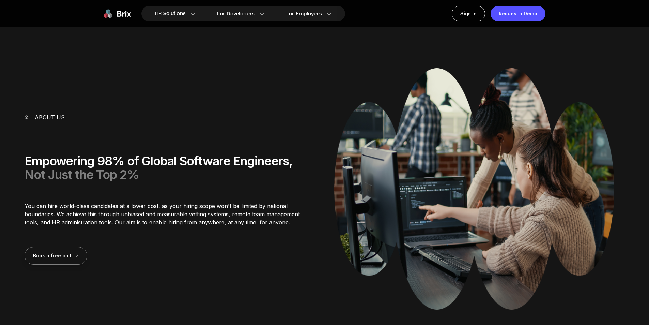 This screenshot has height=325, width=649. What do you see at coordinates (474, 189) in the screenshot?
I see `img: About Us` at bounding box center [474, 189].